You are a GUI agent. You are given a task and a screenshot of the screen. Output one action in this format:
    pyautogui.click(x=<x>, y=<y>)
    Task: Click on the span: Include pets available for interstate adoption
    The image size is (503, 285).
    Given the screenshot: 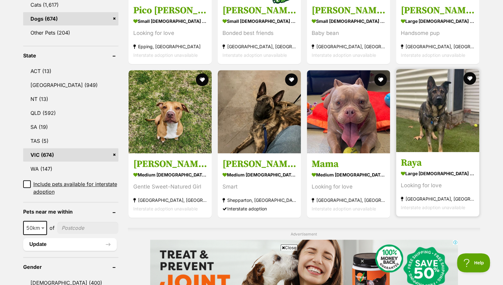 What is the action you would take?
    pyautogui.click(x=76, y=188)
    